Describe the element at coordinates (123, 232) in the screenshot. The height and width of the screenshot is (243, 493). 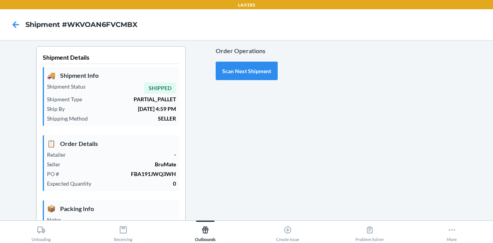
I see `div: Receiving` at that location.